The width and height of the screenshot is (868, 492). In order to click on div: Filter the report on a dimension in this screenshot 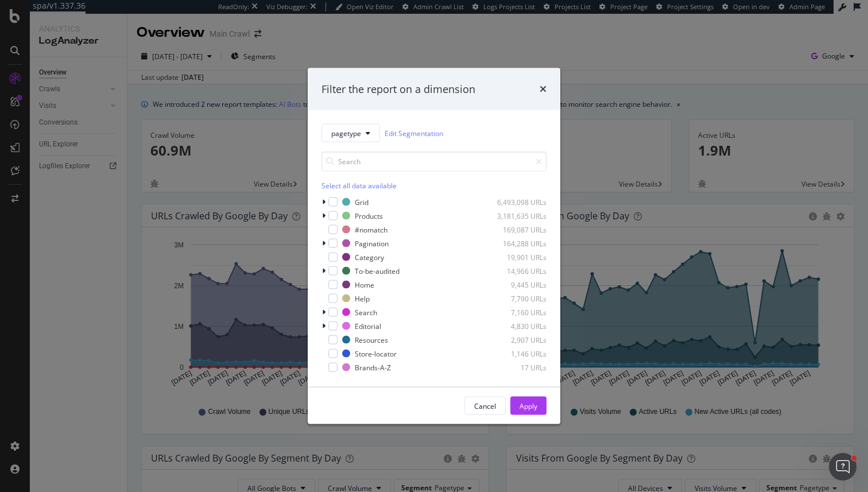, I will do `click(398, 89)`.